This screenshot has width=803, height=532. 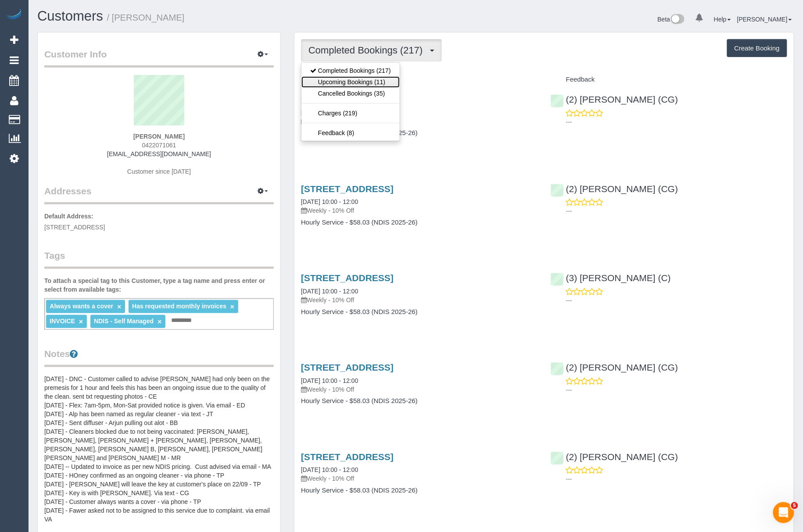 I want to click on button: Completed Bookings (217), so click(x=371, y=50).